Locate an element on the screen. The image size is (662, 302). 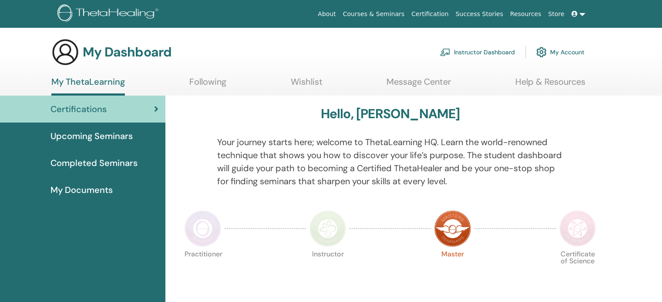
a: My Account is located at coordinates (560, 52).